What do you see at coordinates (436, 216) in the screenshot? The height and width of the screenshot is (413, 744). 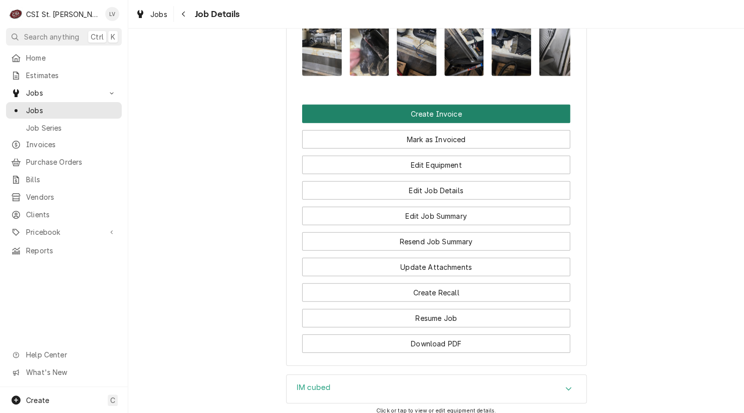 I see `button: Edit Job Summary` at bounding box center [436, 216].